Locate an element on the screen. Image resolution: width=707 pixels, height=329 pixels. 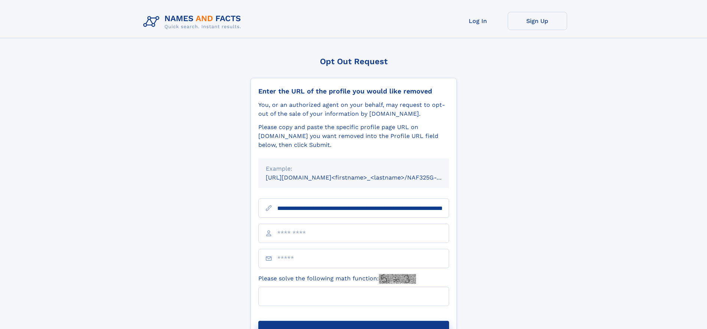
a: Log In is located at coordinates (478, 21).